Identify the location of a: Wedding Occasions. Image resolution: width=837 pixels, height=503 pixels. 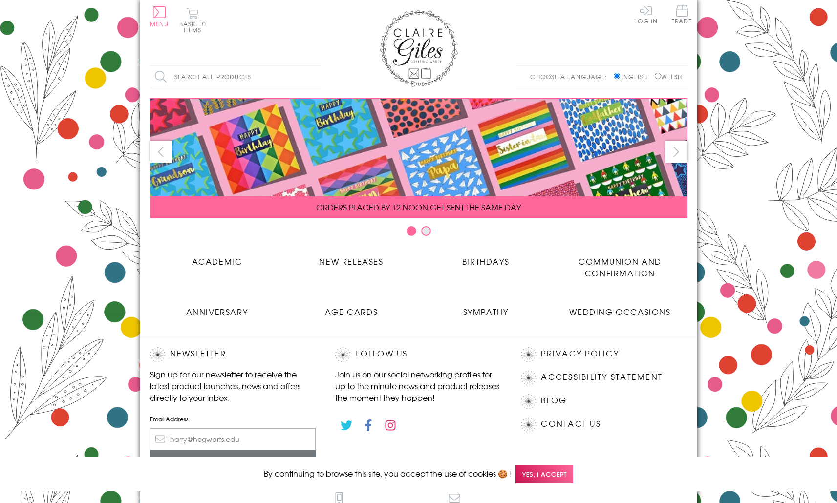
(620, 308).